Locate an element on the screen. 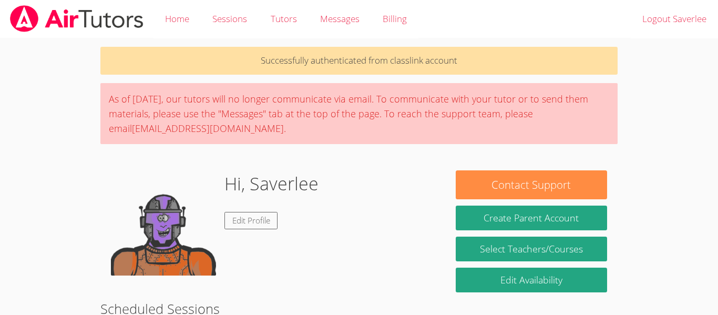 This screenshot has height=315, width=718. a: Edit Availability is located at coordinates (531, 280).